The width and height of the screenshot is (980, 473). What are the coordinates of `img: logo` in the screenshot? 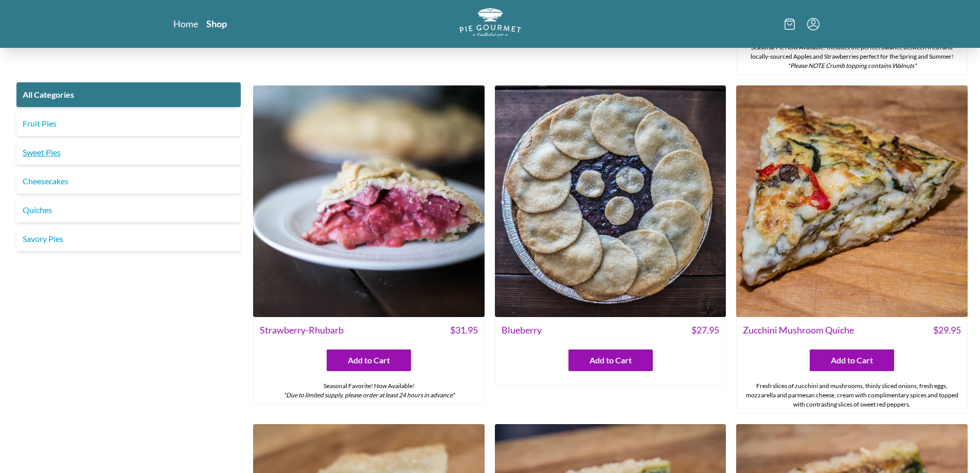 It's located at (490, 22).